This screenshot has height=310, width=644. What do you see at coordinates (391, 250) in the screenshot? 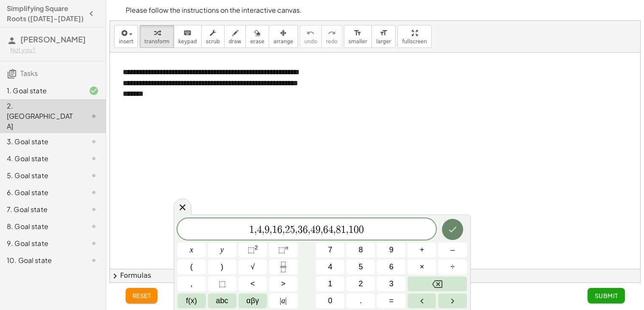
I see `button: 9` at bounding box center [391, 250].